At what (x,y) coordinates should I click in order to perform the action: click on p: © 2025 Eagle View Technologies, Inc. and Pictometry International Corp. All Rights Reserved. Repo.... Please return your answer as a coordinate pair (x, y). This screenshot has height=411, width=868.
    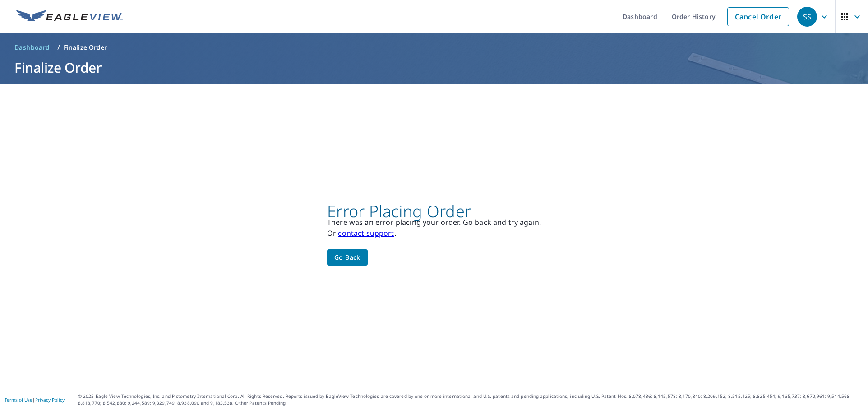
    Looking at the image, I should click on (471, 400).